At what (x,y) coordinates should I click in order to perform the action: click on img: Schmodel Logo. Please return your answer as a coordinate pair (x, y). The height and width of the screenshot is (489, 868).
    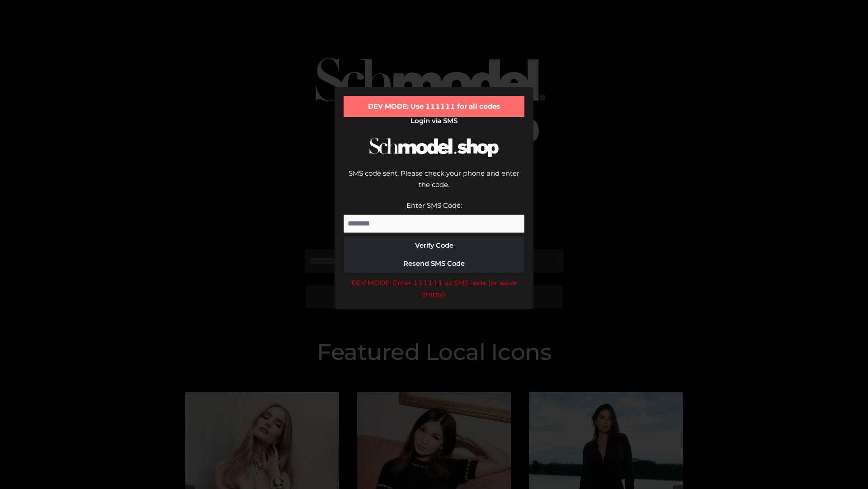
    Looking at the image, I should click on (434, 147).